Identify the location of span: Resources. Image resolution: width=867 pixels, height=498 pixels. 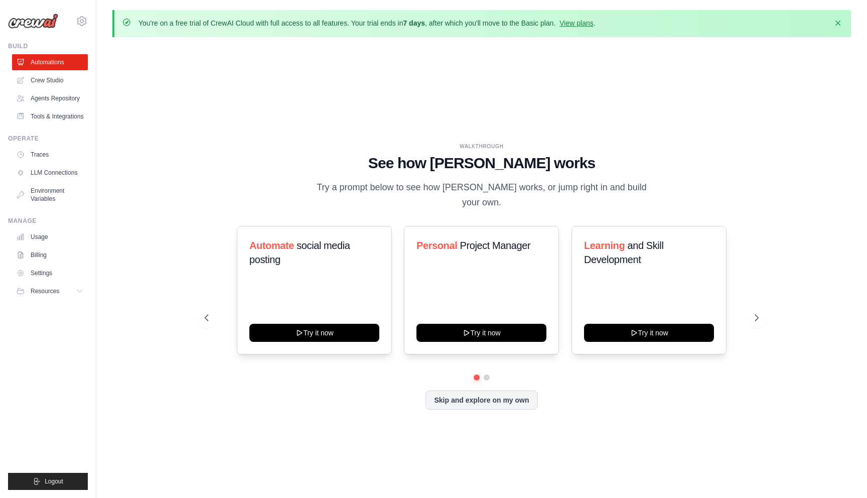
(45, 291).